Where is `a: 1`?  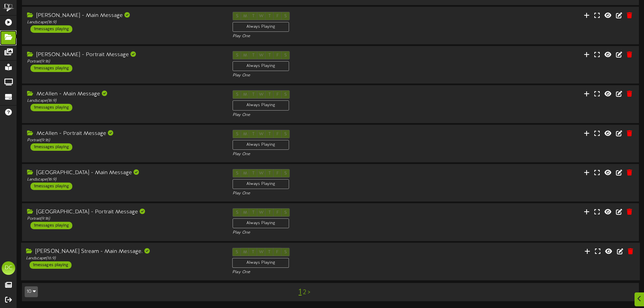 a: 1 is located at coordinates (300, 292).